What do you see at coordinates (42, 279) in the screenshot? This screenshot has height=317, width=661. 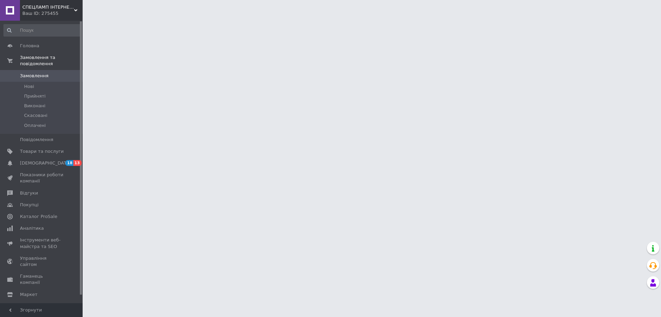 I see `span: Гаманець компанії` at bounding box center [42, 279].